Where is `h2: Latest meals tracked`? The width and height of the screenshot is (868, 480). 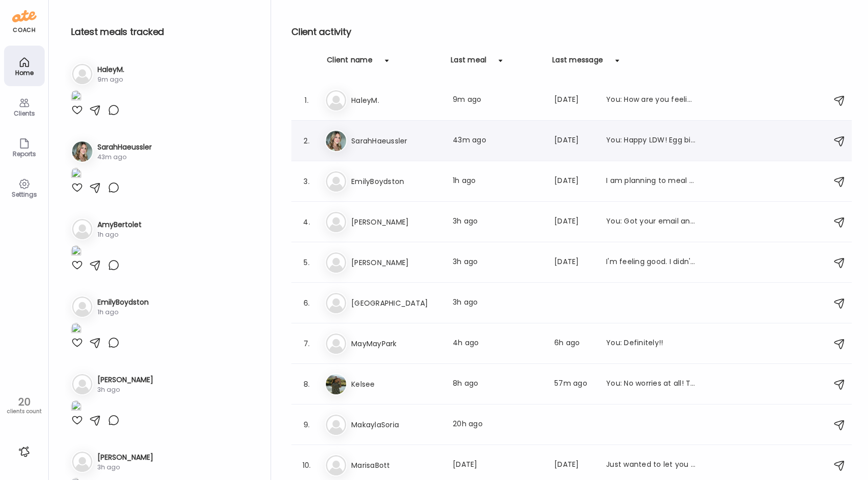 h2: Latest meals tracked is located at coordinates (162, 32).